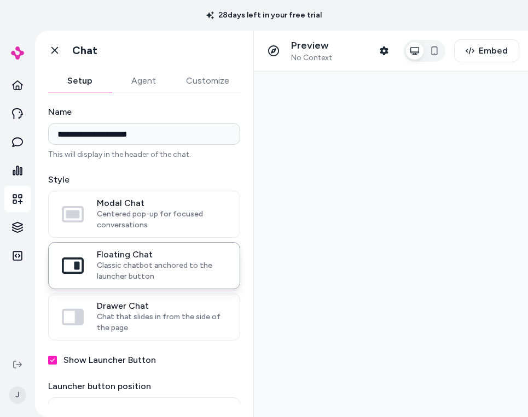 This screenshot has width=528, height=417. Describe the element at coordinates (486, 51) in the screenshot. I see `button: Embed` at that location.